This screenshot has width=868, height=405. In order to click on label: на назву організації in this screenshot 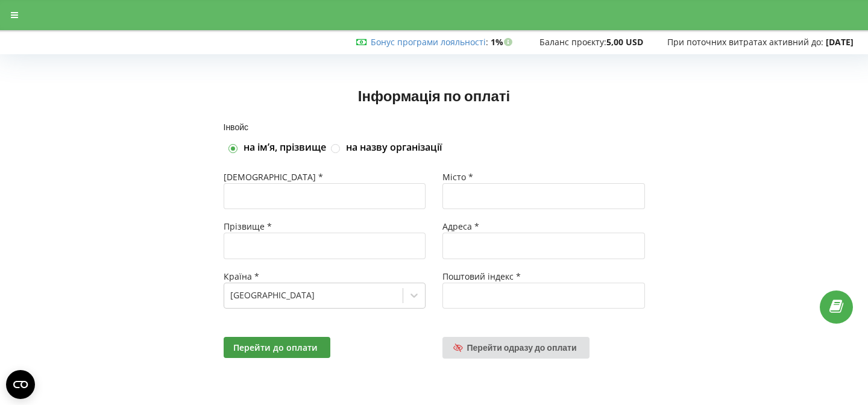, I will do `click(394, 148)`.